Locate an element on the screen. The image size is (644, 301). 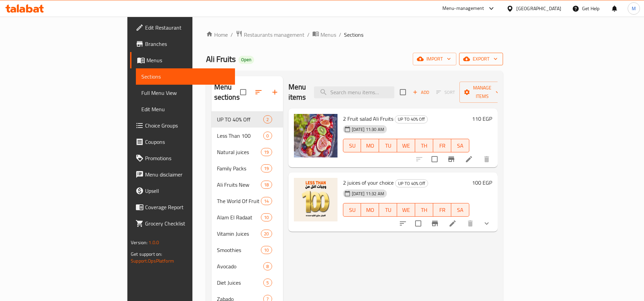
span: import is located at coordinates (434, 59).